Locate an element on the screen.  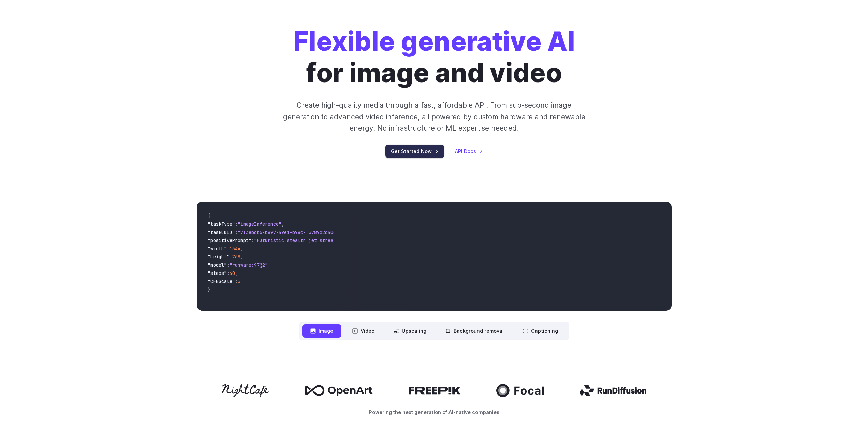
span: "7f3ebcb6-b897-49e1-b98c-f5789d2d40d7" is located at coordinates (289, 233).